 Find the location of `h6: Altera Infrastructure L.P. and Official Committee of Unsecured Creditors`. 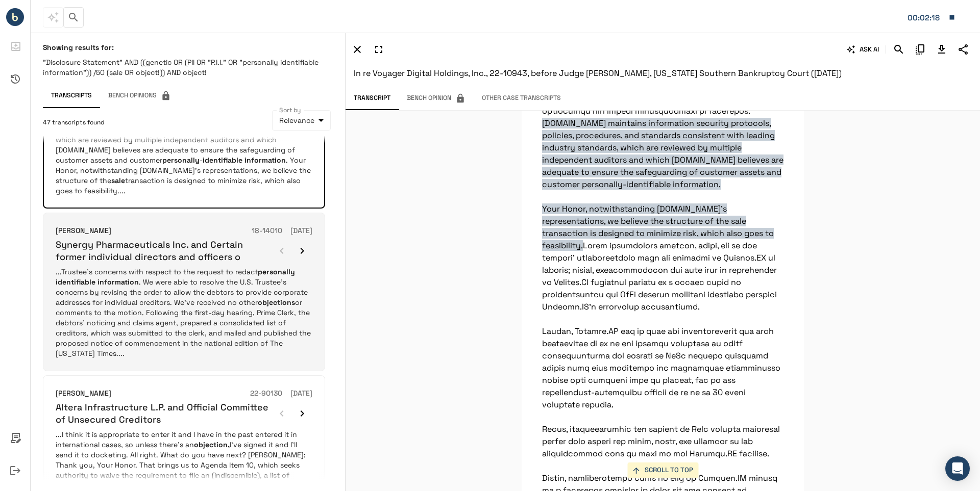

h6: Altera Infrastructure L.P. and Official Committee of Unsecured Creditors is located at coordinates (163, 413).